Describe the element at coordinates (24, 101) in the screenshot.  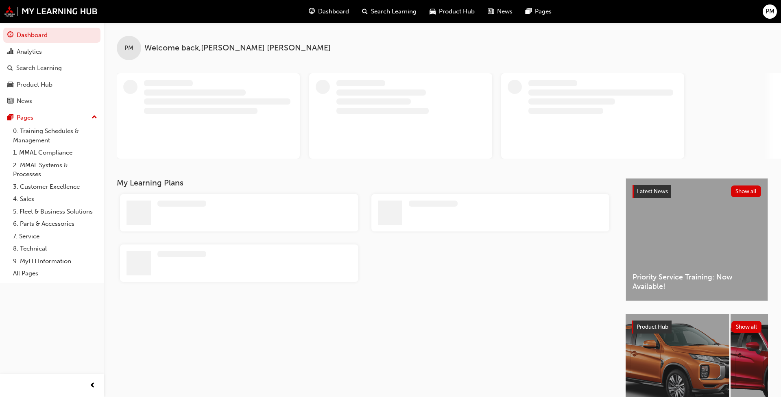
I see `div: News` at that location.